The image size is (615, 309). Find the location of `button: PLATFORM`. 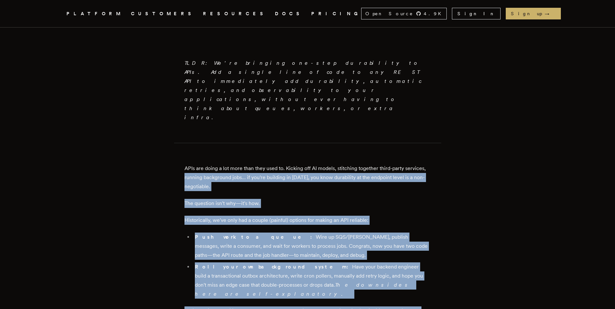

button: PLATFORM is located at coordinates (95, 14).